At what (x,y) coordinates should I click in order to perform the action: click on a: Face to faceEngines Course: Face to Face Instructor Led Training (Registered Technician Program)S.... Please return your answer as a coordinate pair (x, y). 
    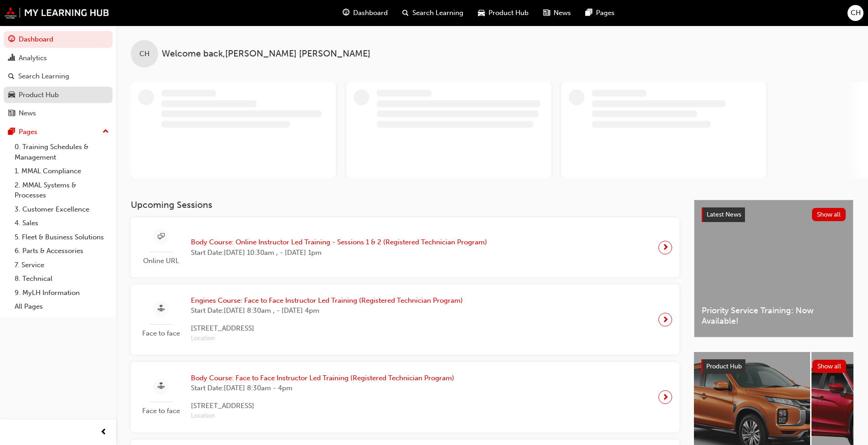
    Looking at the image, I should click on (405, 320).